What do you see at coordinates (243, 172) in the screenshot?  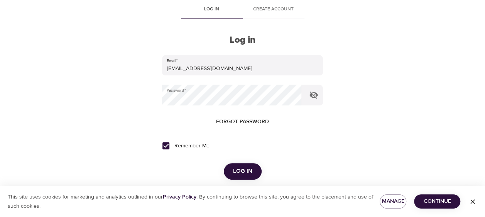 I see `button: Log in` at bounding box center [243, 172].